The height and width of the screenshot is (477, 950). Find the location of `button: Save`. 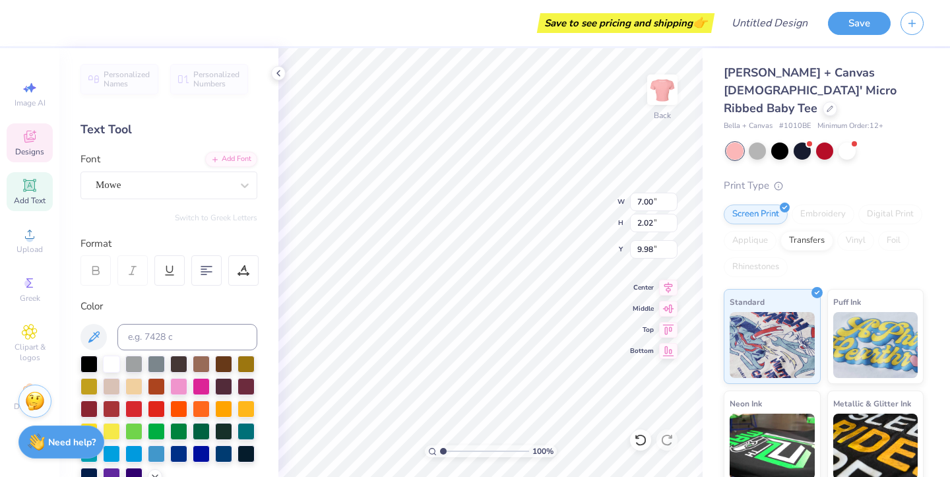

button: Save is located at coordinates (859, 23).